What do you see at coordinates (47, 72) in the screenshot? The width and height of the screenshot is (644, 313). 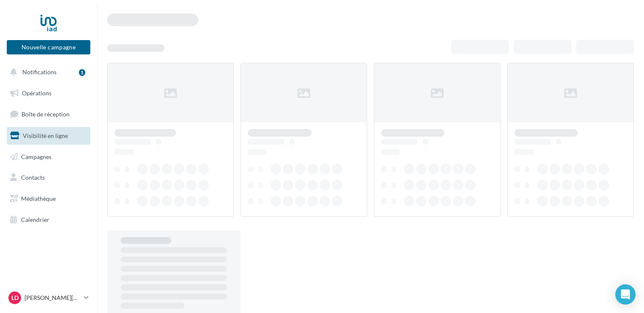 I see `button: Notifications 1` at bounding box center [47, 72].